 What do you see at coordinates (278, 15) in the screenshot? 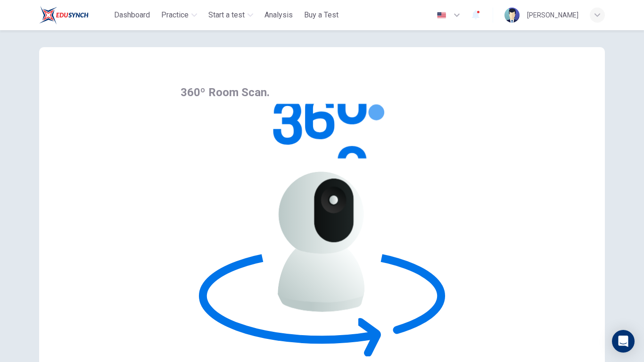
I see `button: Analysis` at bounding box center [278, 15].